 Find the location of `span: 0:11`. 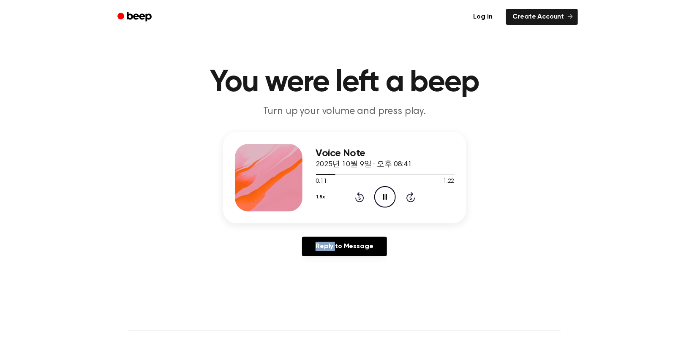

span: 0:11 is located at coordinates (321, 182).